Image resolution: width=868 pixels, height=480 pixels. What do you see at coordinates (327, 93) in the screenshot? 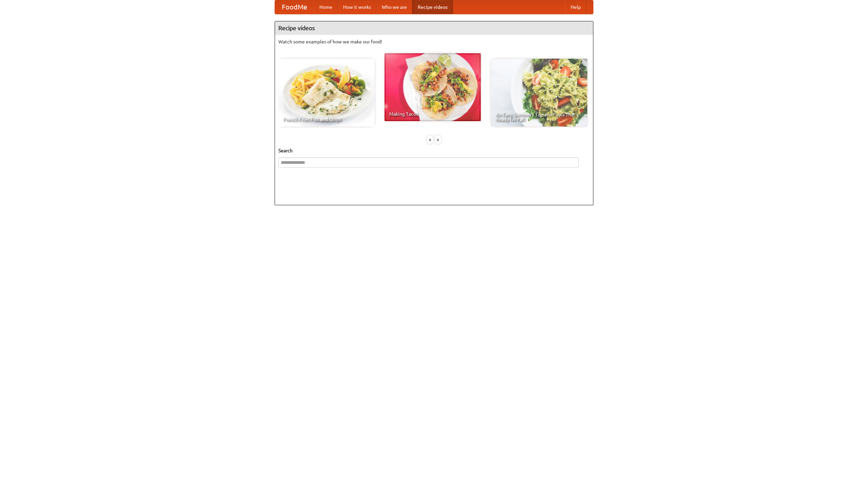
I see `a: French Fries Fish and Chips` at bounding box center [327, 93].